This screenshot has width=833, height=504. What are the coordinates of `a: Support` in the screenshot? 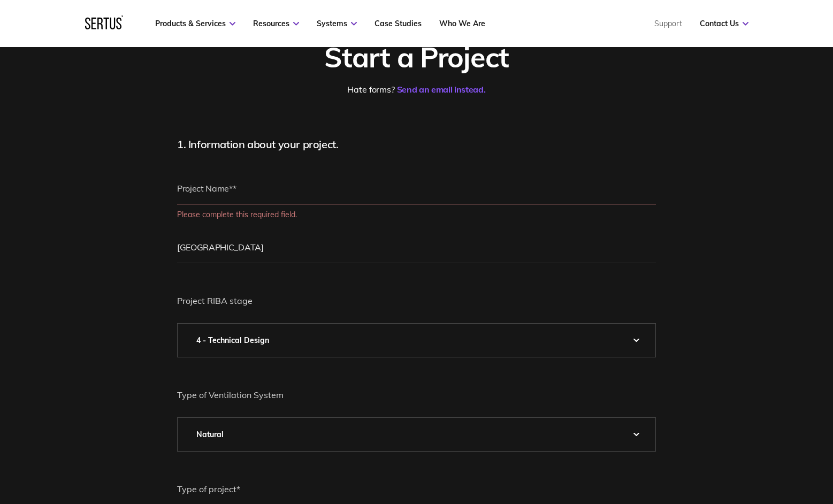 It's located at (669, 24).